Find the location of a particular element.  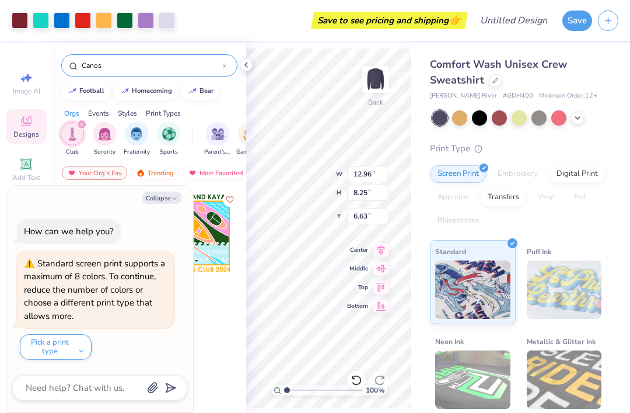

span: Fraternity is located at coordinates (137, 152).